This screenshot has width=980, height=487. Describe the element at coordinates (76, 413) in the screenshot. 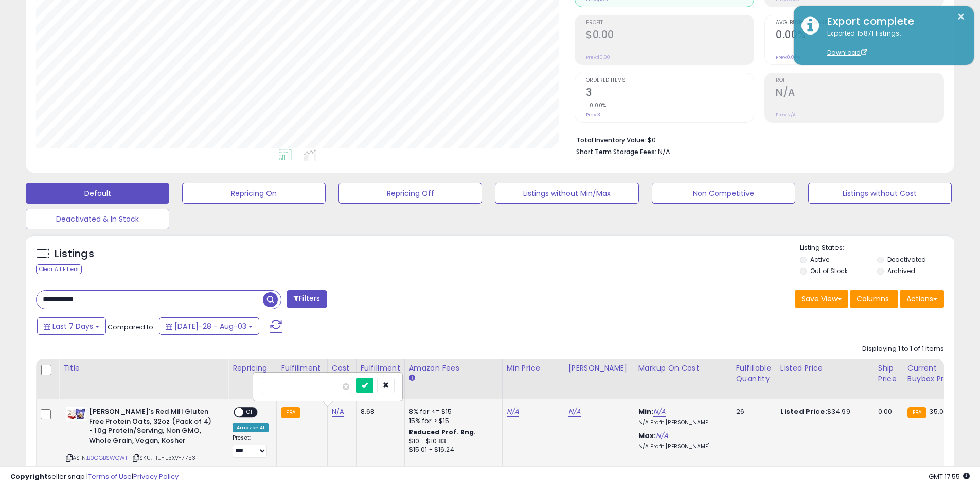

I see `img: 41A+DI7VA6L._SL40_.jpg` at that location.